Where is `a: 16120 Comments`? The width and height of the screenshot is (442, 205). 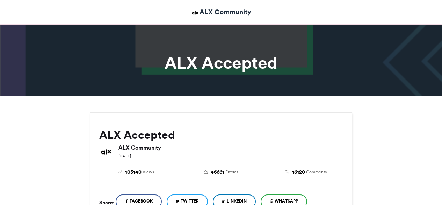
a: 16120 Comments is located at coordinates (306, 172).